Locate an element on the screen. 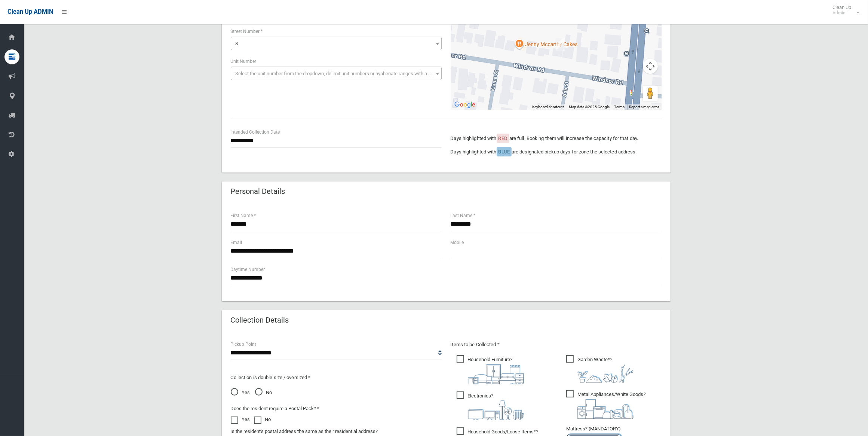  img: 36c1b0289cb1767239cdd3de9e694f19.png is located at coordinates (606, 409).